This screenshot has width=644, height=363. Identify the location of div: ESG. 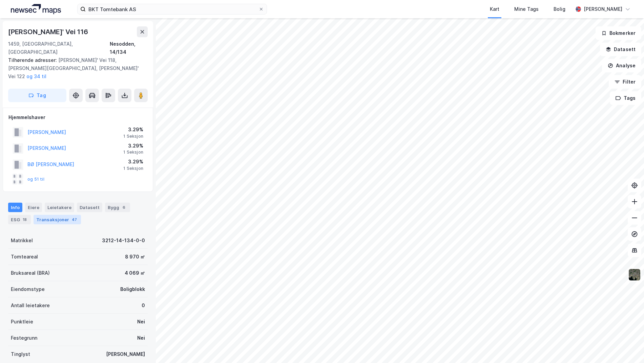
(19, 220).